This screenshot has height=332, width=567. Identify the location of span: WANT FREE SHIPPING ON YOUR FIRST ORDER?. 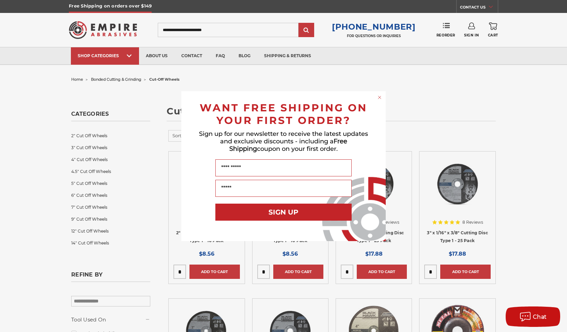
(283, 114).